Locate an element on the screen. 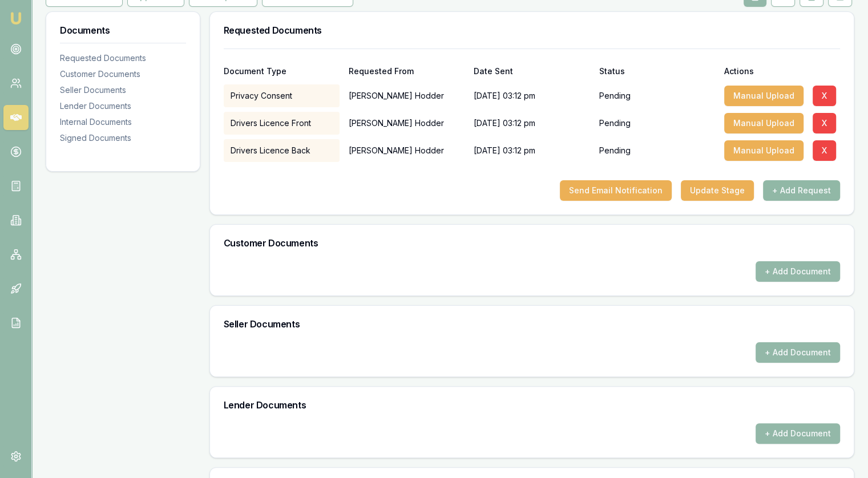 The width and height of the screenshot is (868, 478). div: Customer Documents is located at coordinates (123, 74).